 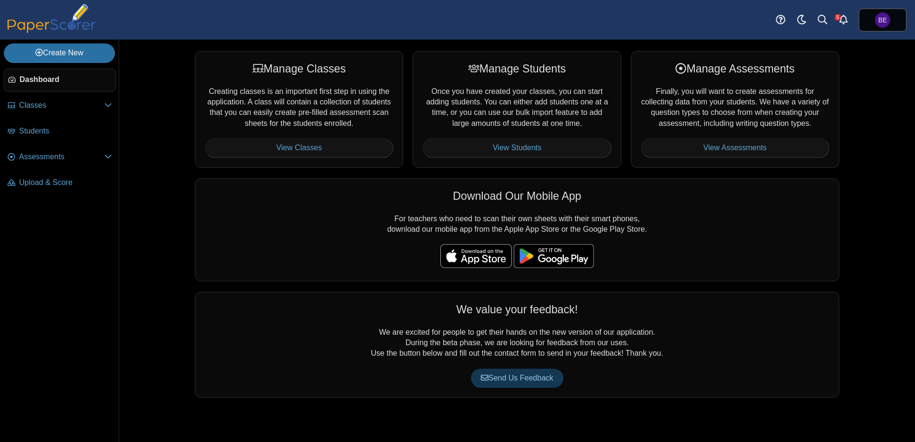 What do you see at coordinates (735, 148) in the screenshot?
I see `a: View Assessments` at bounding box center [735, 148].